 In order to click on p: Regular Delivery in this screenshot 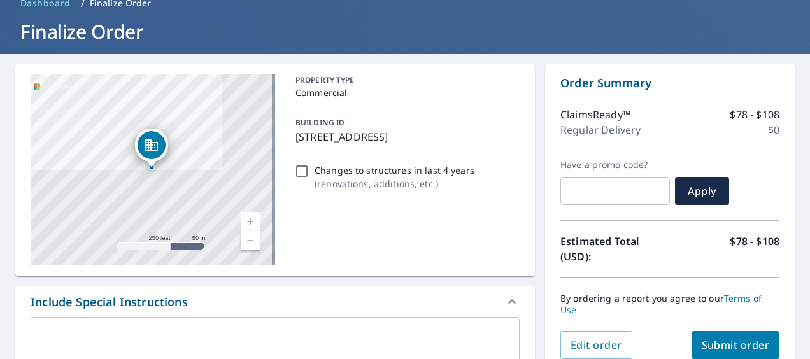, I will do `click(600, 130)`.